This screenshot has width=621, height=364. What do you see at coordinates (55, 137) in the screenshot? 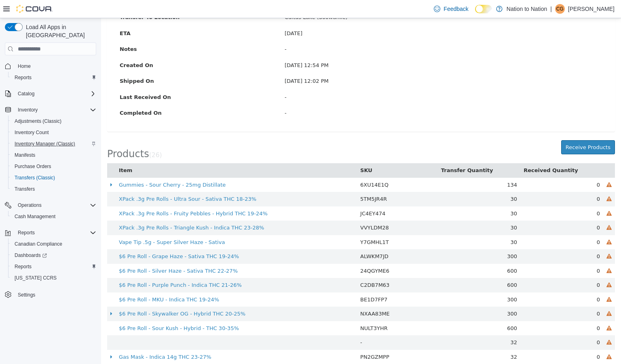
I see `span: 26` at bounding box center [55, 137].